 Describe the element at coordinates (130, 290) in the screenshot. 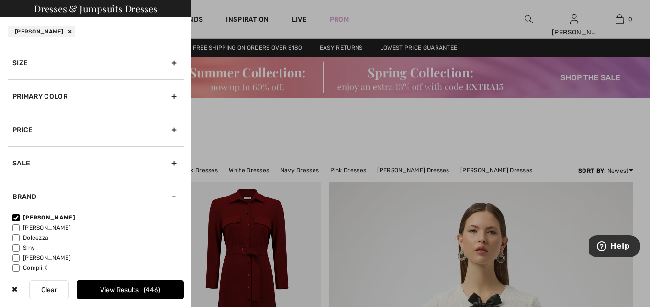

I see `button: View Results446` at that location.